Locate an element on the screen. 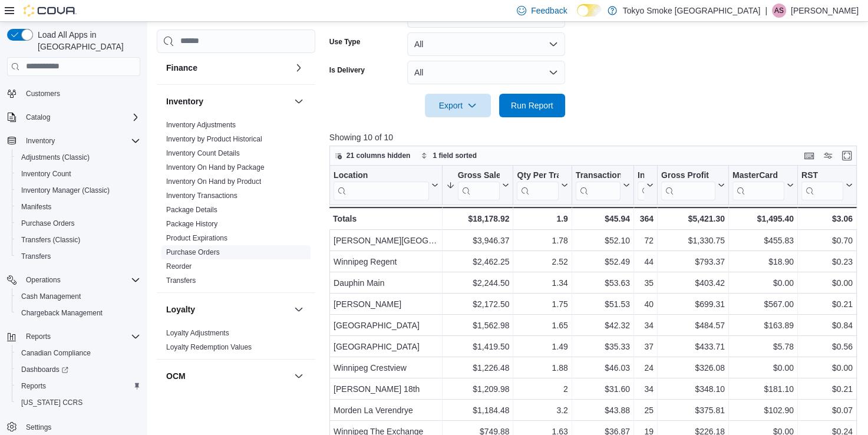  div: Dauphin Main is located at coordinates (386, 283).